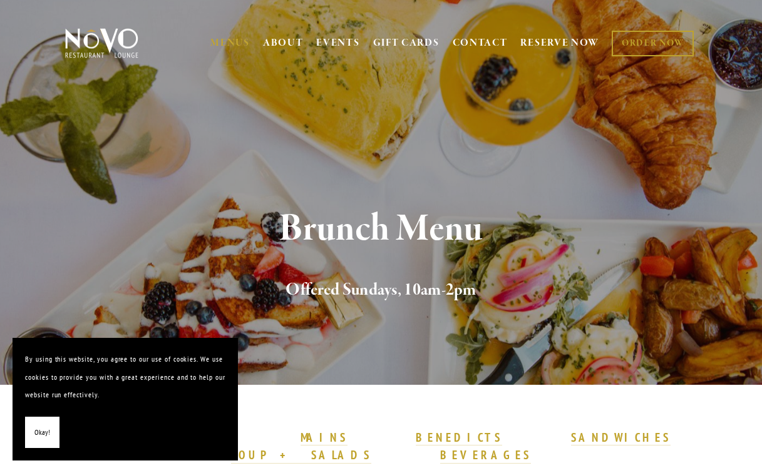  Describe the element at coordinates (283, 43) in the screenshot. I see `a: ABOUT` at that location.